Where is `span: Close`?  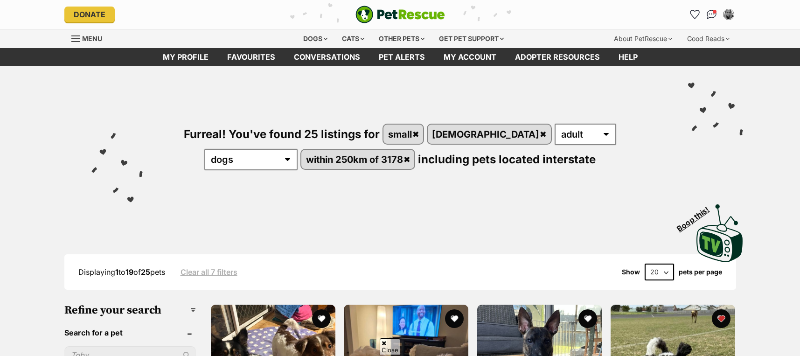 span: Close is located at coordinates (390, 346).